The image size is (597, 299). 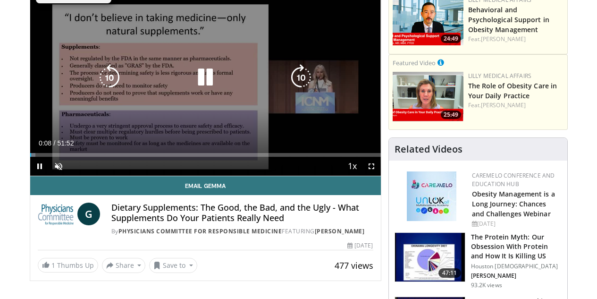 I want to click on button: Share, so click(x=124, y=265).